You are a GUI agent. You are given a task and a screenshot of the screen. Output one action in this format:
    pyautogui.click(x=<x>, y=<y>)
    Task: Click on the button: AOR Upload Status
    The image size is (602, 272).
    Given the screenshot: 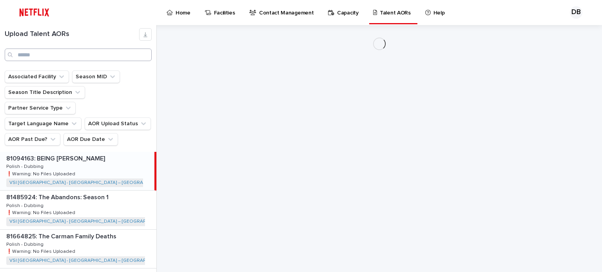 What is the action you would take?
    pyautogui.click(x=118, y=124)
    